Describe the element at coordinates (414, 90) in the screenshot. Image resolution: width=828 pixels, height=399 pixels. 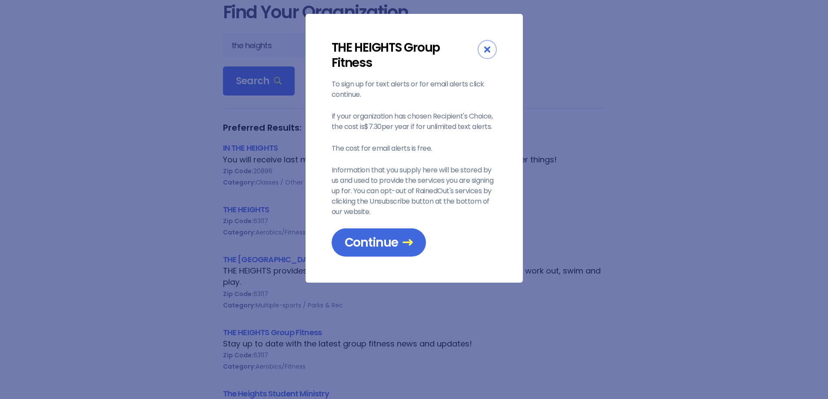
I see `p: To sign up for text alerts or for email alerts click continue.` at that location.